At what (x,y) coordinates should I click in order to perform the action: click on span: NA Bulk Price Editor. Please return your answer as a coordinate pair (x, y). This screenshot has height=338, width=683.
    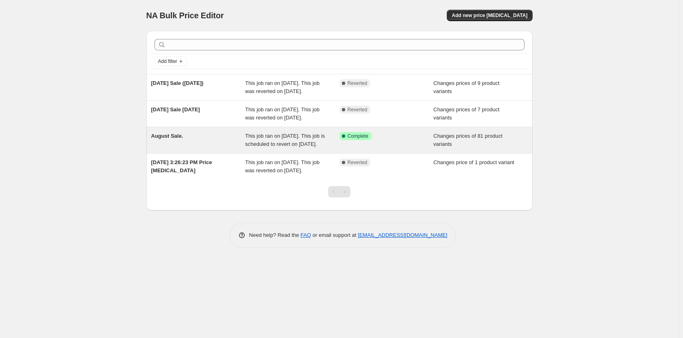
    Looking at the image, I should click on (185, 15).